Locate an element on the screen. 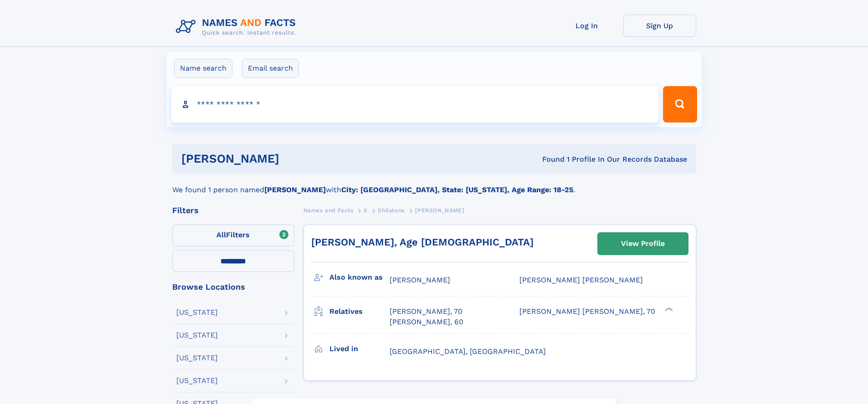  a: Names and Facts is located at coordinates (329, 210).